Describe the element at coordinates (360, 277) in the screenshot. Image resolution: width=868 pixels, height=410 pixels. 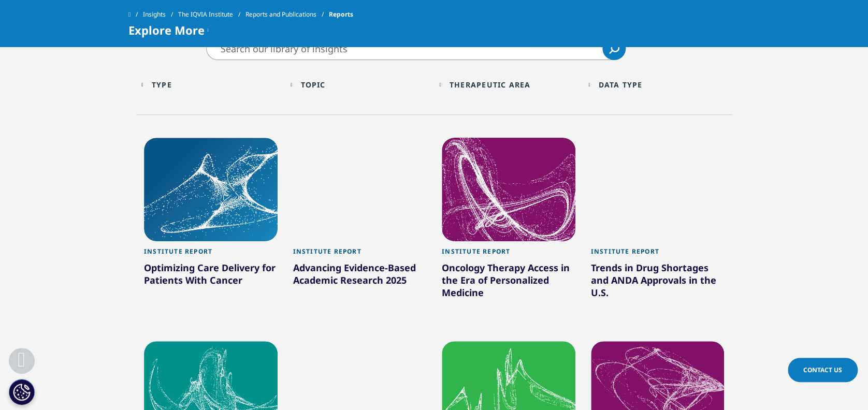
I see `a: Institute Report Advancing Evidence-Based Academic Research 2025` at that location.